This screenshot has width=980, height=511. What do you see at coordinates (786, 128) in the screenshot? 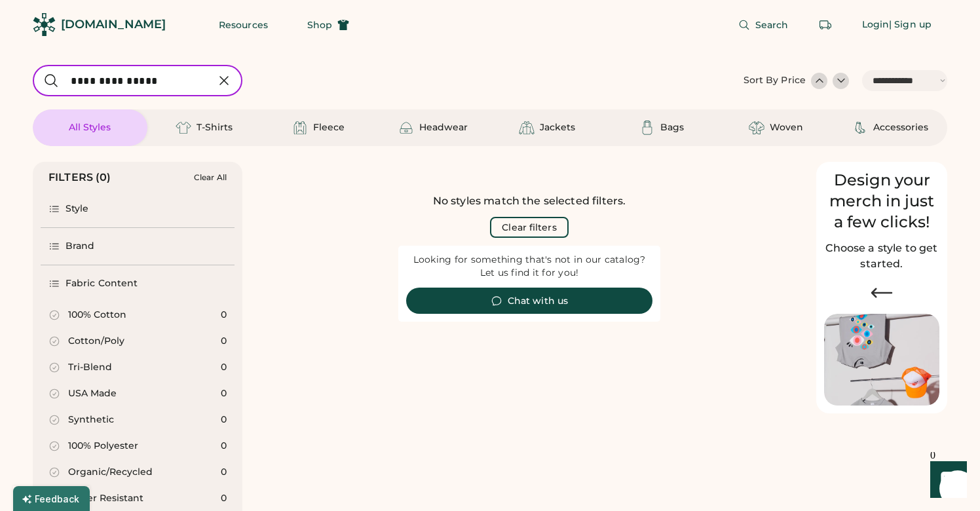
I see `div: Woven` at bounding box center [786, 128].